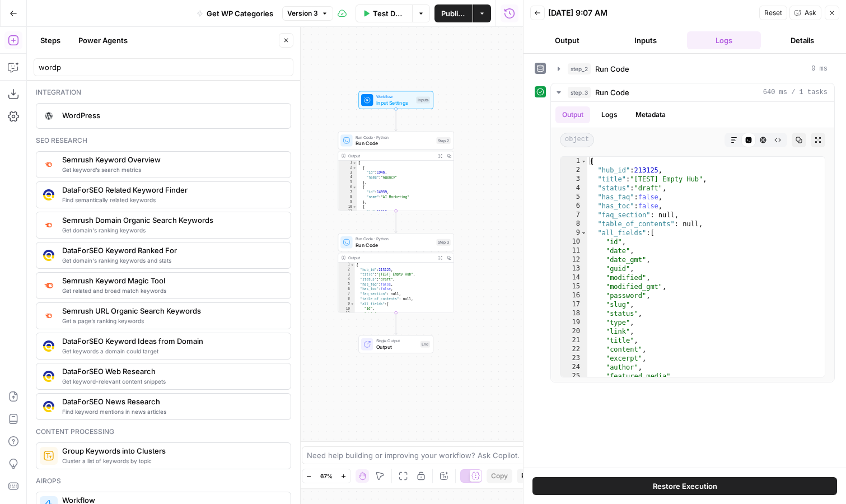 This screenshot has height=504, width=846. Describe the element at coordinates (685, 486) in the screenshot. I see `button: Restore Execution` at that location.